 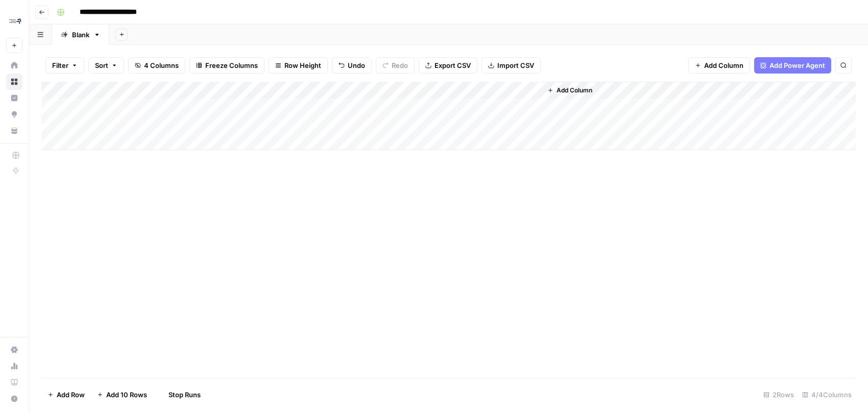 I want to click on button: Export CSV, so click(x=447, y=66).